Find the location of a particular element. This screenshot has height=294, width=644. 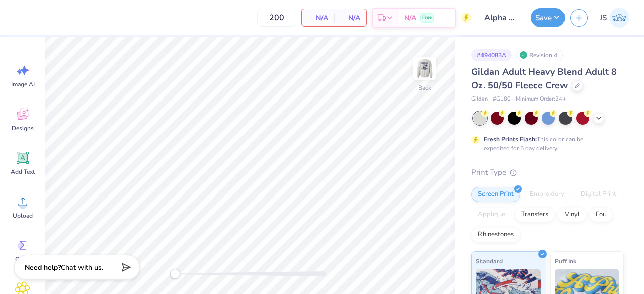

div: Digital Print is located at coordinates (599, 194).